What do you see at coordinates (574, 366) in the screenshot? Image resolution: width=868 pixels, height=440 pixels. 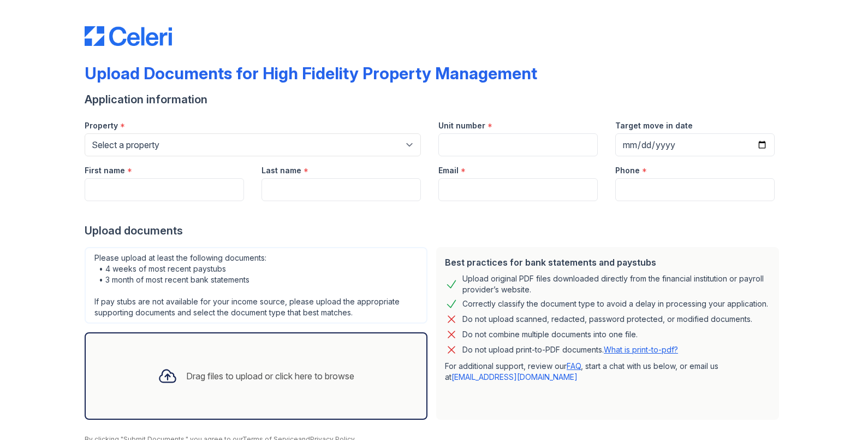 I see `a: FAQ` at bounding box center [574, 366].